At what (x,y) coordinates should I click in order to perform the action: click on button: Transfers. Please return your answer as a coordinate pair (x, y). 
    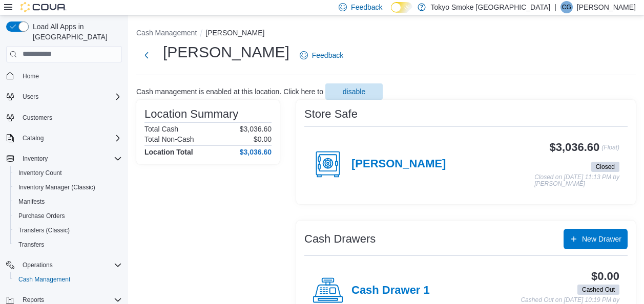
    Looking at the image, I should click on (68, 245).